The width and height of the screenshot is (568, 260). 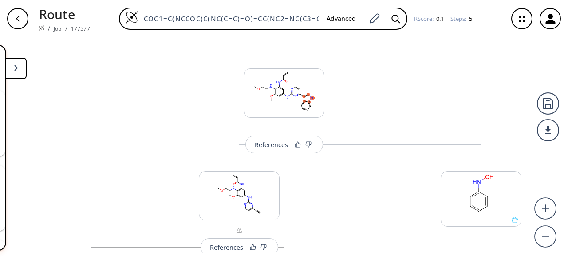 What do you see at coordinates (342, 19) in the screenshot?
I see `button: Advanced` at bounding box center [342, 19].